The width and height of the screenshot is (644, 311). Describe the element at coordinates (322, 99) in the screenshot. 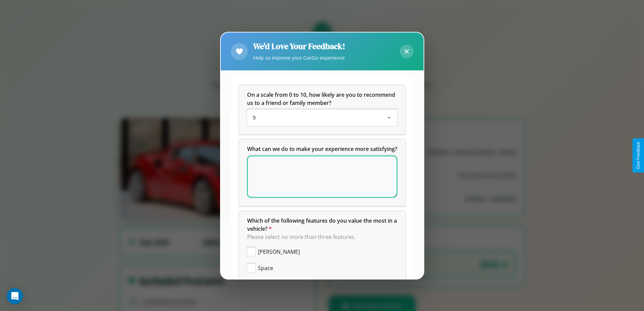

I see `span: On a scale from 0 to 10, how likely are you to recommend us to a friend or family member?` at that location.